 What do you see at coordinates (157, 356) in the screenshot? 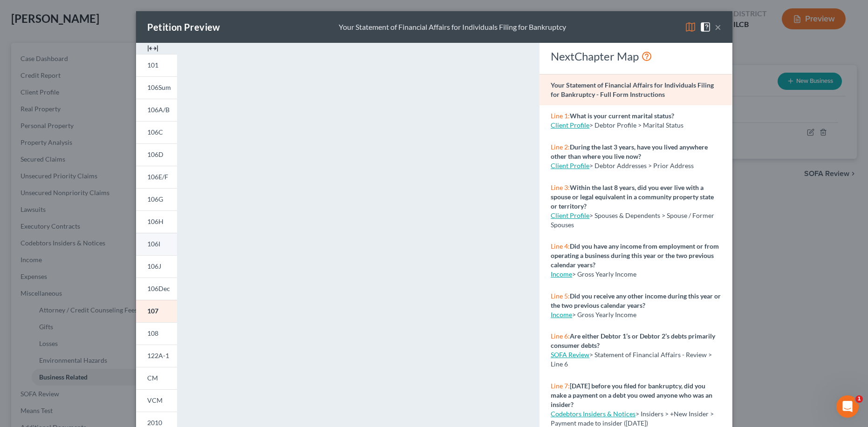
I see `a: 122A-1` at bounding box center [157, 356].